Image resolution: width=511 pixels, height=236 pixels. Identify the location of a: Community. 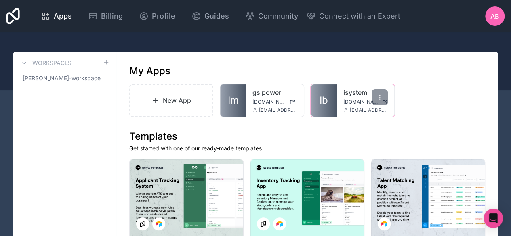
(271, 16).